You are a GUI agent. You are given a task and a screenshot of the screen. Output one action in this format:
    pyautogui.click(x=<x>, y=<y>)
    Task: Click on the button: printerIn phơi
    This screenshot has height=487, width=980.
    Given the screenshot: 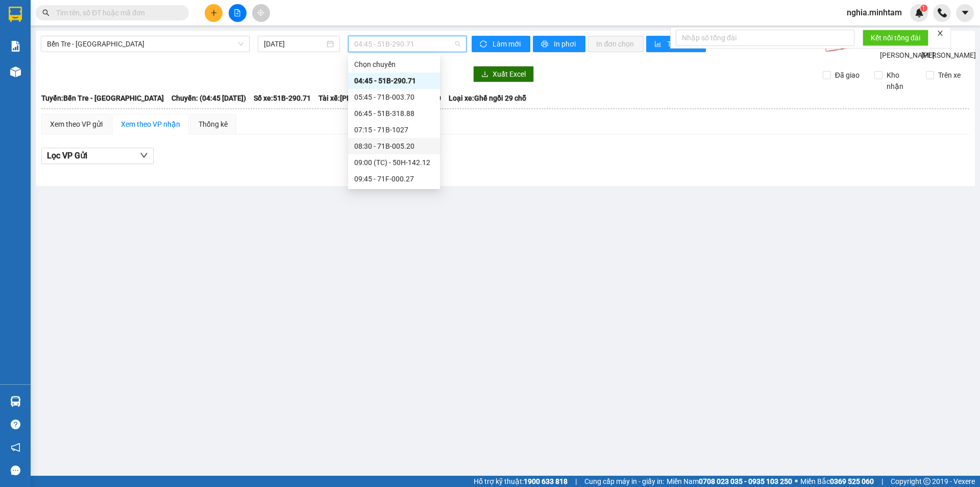 What is the action you would take?
    pyautogui.click(x=559, y=44)
    